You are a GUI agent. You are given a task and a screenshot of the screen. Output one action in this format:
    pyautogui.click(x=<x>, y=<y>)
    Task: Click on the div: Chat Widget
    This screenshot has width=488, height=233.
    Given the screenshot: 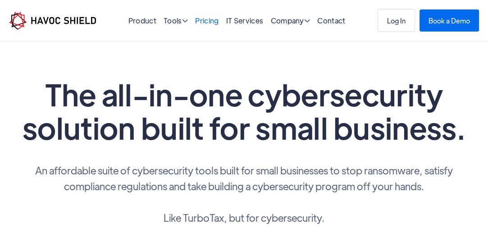 What is the action you would take?
    pyautogui.click(x=465, y=211)
    